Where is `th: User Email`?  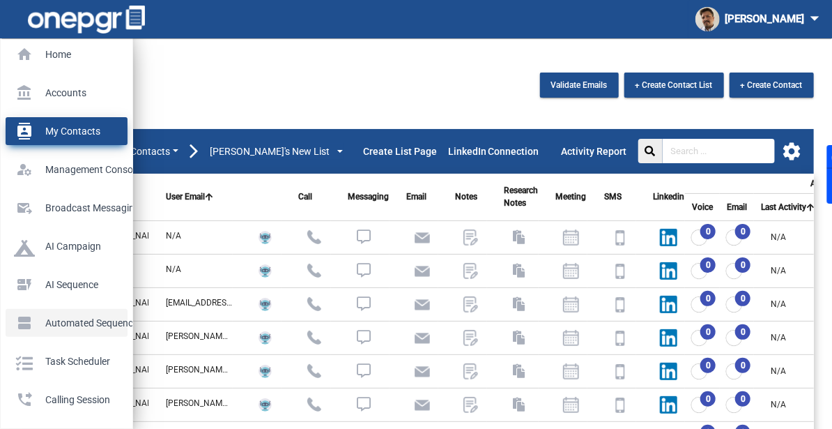 th: User Email is located at coordinates (191, 197).